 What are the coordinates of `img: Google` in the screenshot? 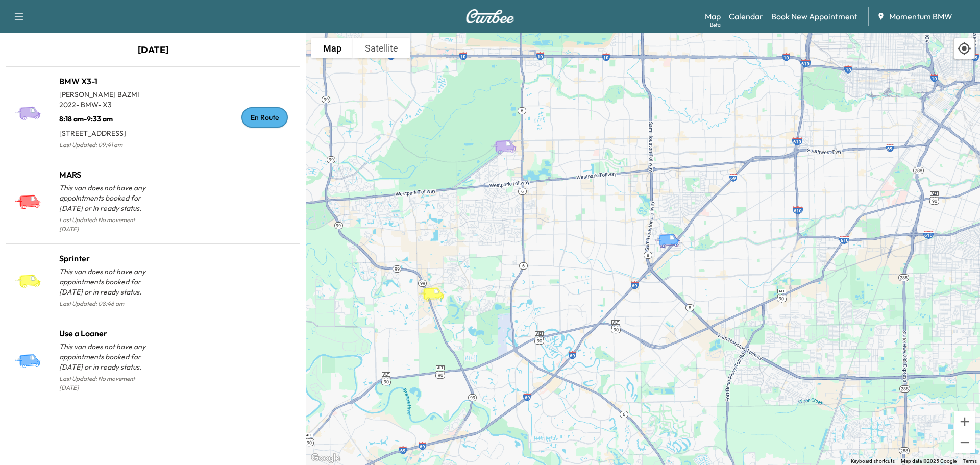 It's located at (325, 458).